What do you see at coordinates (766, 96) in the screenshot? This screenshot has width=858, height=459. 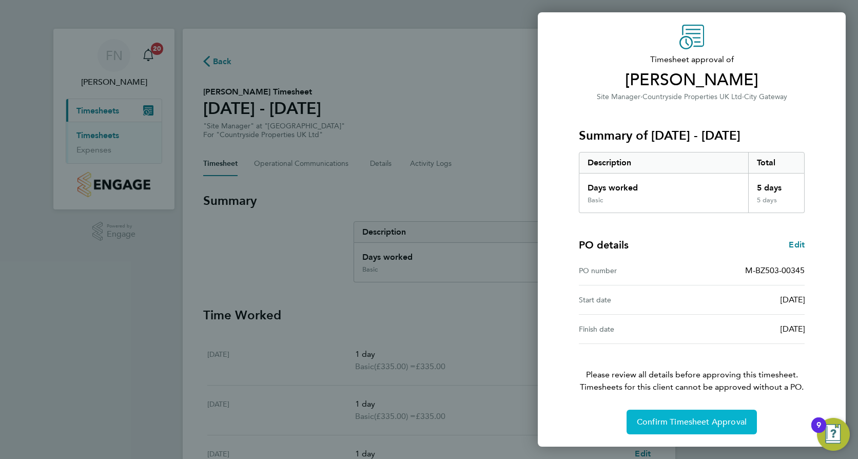 I see `span: City Gateway` at bounding box center [766, 96].